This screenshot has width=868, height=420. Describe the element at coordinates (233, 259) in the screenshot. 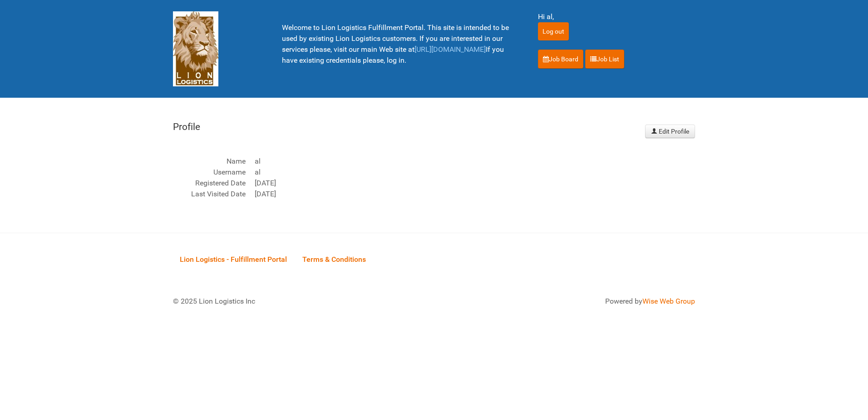

I see `span: Lion Logistics - Fulfillment Portal` at that location.